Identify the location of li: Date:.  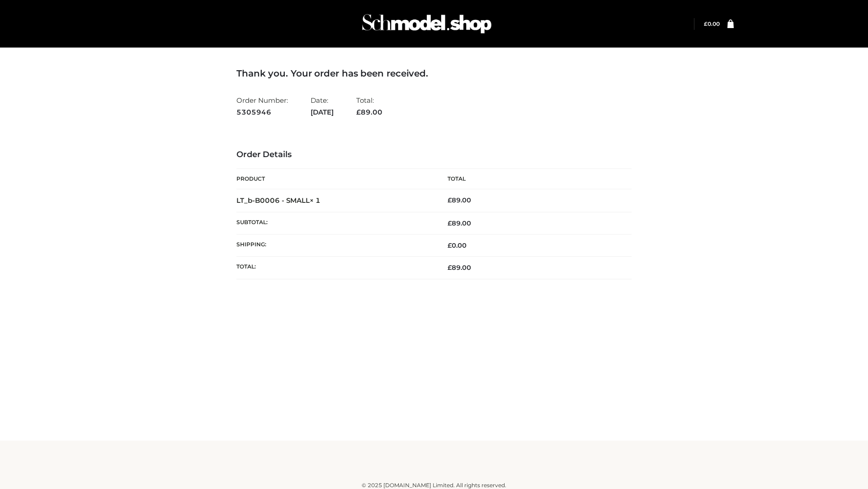
(322, 106).